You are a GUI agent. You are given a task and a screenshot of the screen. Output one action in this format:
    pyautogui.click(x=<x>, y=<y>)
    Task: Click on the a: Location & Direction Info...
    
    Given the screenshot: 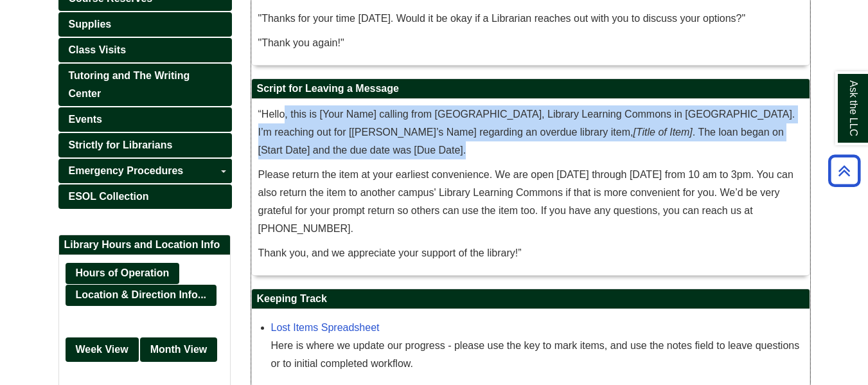 What is the action you would take?
    pyautogui.click(x=142, y=295)
    